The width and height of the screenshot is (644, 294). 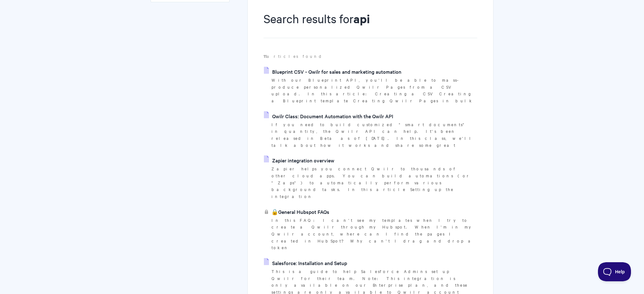 I want to click on strong: api, so click(x=362, y=18).